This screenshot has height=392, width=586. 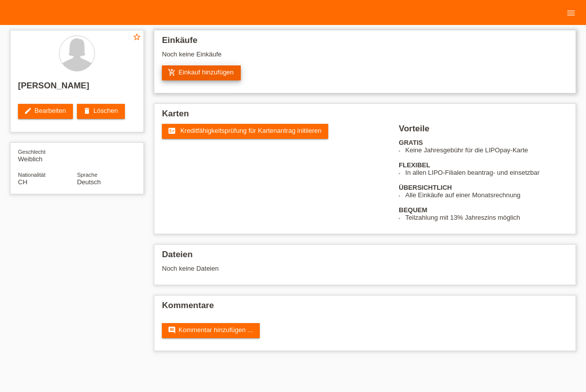 I want to click on span: Sprache, so click(x=87, y=175).